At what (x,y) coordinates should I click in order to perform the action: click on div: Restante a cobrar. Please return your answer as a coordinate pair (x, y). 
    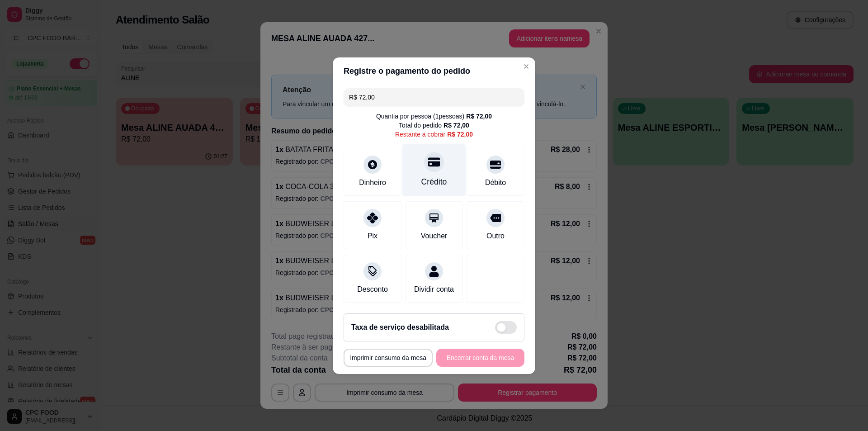
    Looking at the image, I should click on (434, 134).